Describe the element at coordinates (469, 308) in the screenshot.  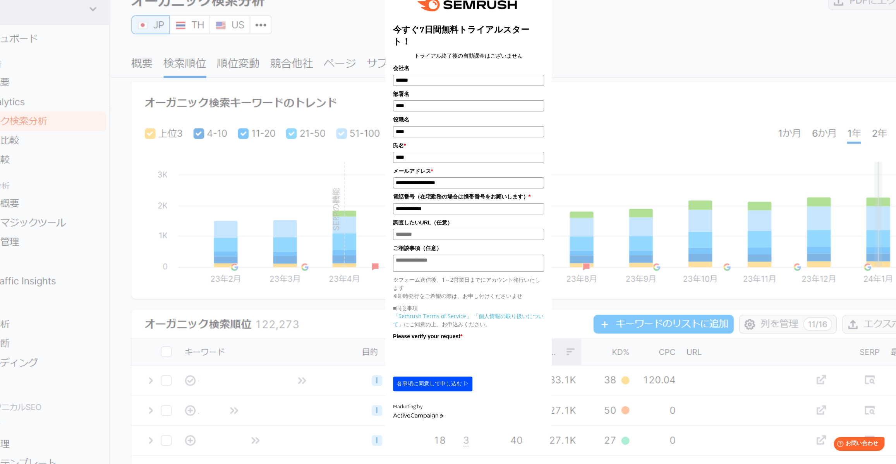
I see `p: ■同意事項` at that location.